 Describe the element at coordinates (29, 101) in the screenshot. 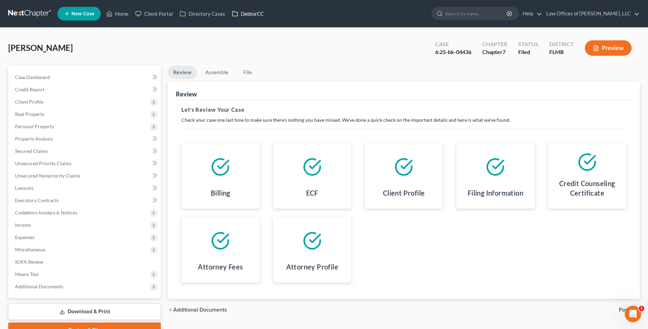

I see `span: Client Profile` at that location.